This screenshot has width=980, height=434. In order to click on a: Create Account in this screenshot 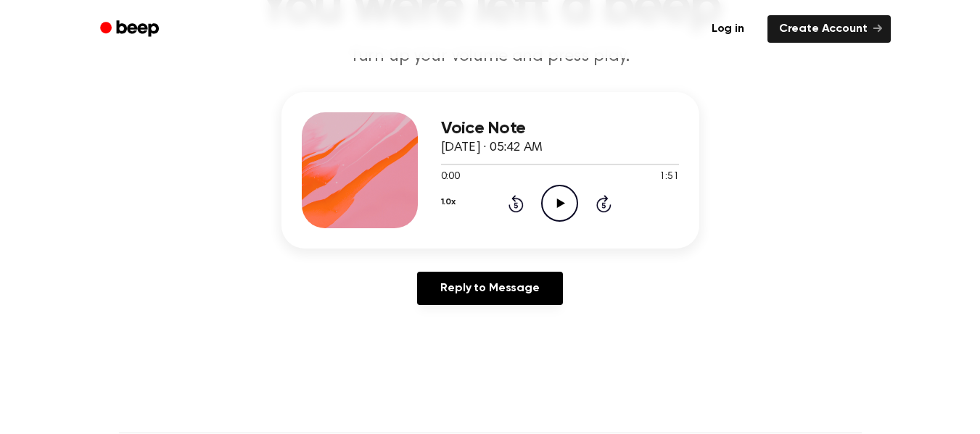, I will do `click(829, 29)`.